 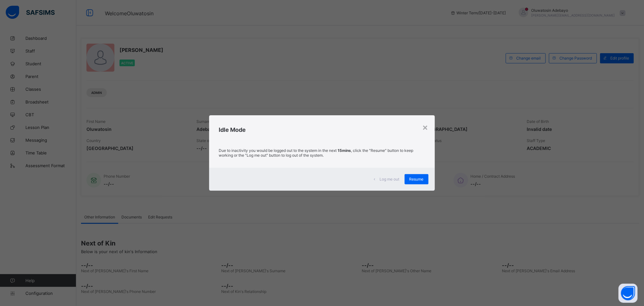 What do you see at coordinates (628, 293) in the screenshot?
I see `button: Open asap` at bounding box center [628, 293].